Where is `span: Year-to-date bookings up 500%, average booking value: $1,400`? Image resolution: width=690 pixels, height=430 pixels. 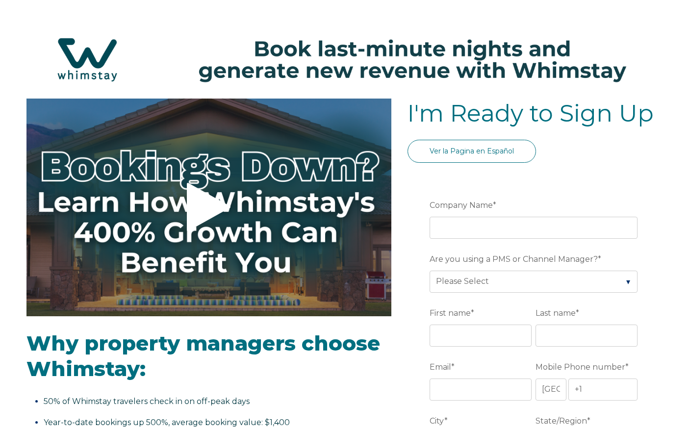 span: Year-to-date bookings up 500%, average booking value: $1,400 is located at coordinates (167, 422).